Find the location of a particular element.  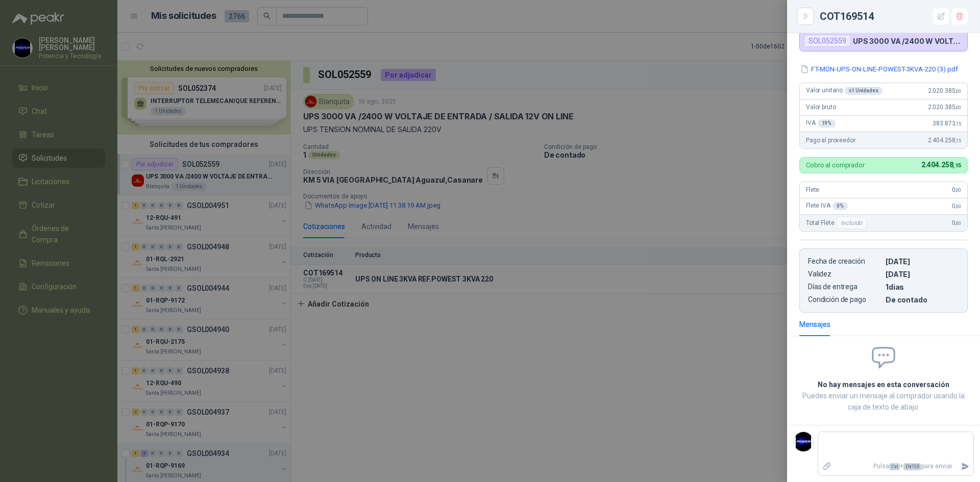

p: Cobro al comprador is located at coordinates (835, 165).